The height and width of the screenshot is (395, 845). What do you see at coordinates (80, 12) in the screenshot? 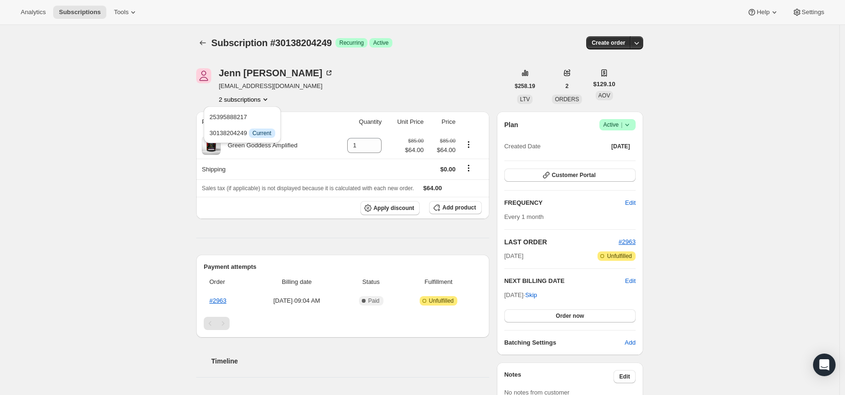
I see `span: Subscriptions` at bounding box center [80, 12].